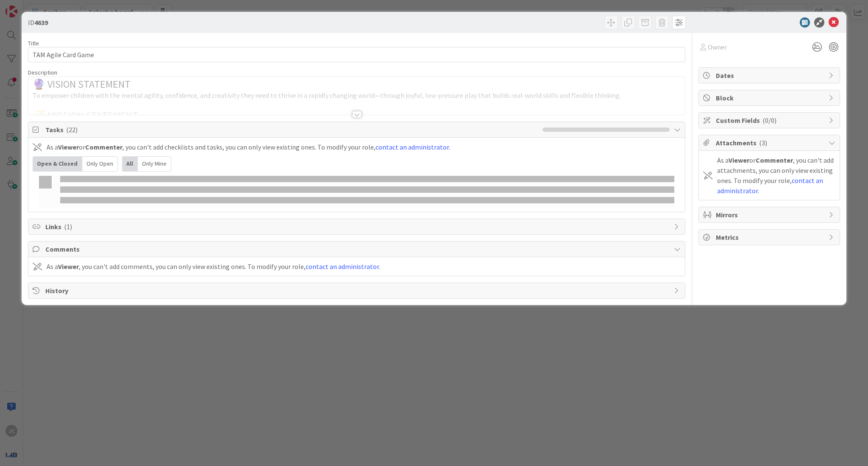  Describe the element at coordinates (357, 95) in the screenshot. I see `p: To empower children with the mental agility, confidence, and creativity they need to thrive in a ...` at that location.